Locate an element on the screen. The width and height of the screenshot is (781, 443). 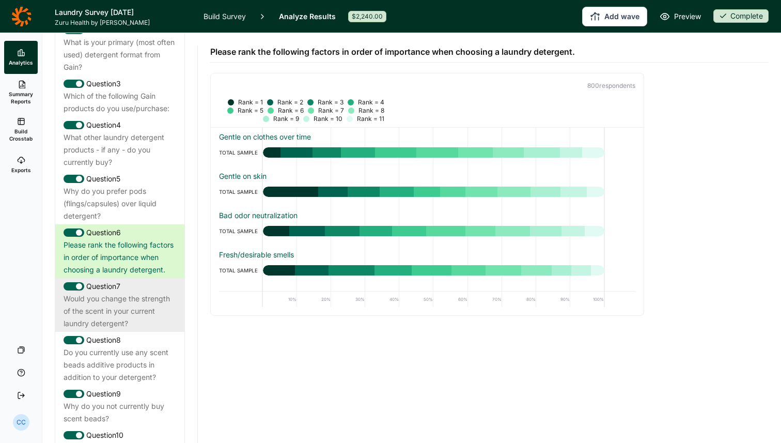
div: 60% is located at coordinates (450, 299).